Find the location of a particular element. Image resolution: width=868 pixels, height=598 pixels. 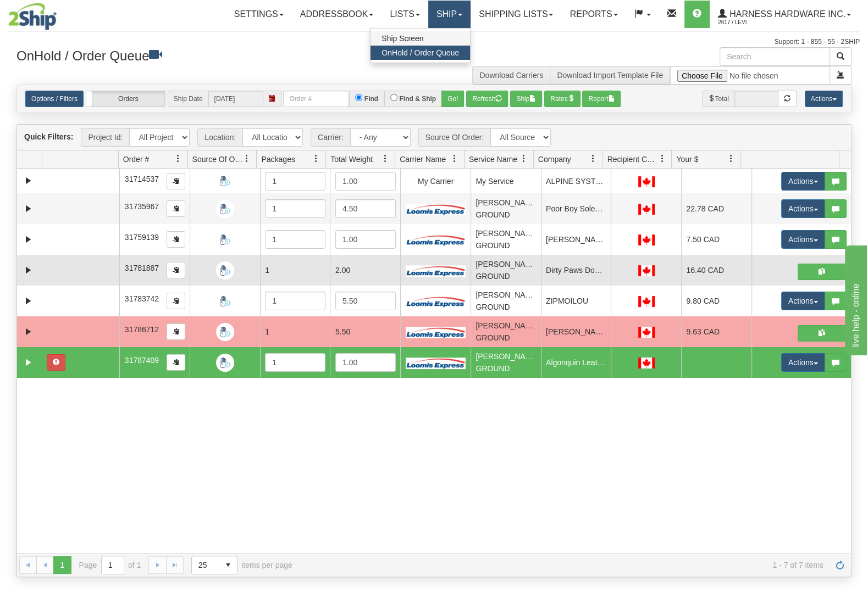

span: Carrier: is located at coordinates (331, 137).